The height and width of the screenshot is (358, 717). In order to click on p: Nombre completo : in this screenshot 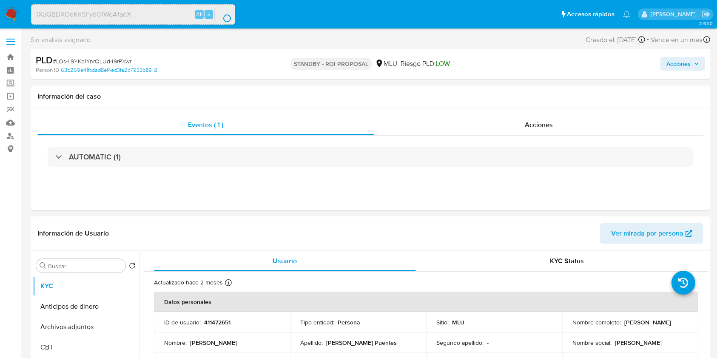, I will do `click(597, 322)`.